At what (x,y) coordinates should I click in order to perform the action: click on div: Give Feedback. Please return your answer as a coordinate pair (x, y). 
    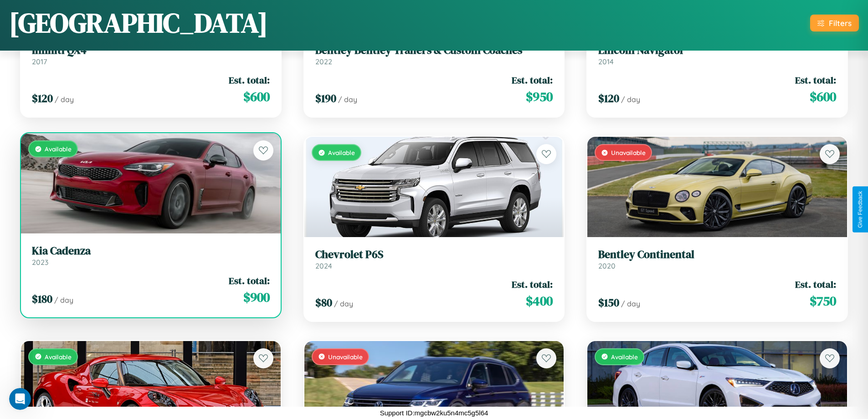
    Looking at the image, I should click on (860, 209).